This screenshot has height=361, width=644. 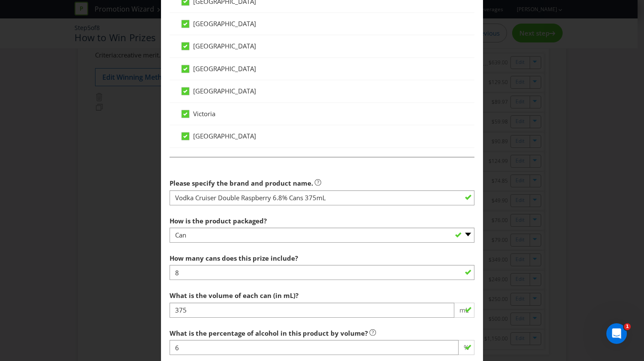 I want to click on span: Please specify the brand and product name., so click(x=241, y=183).